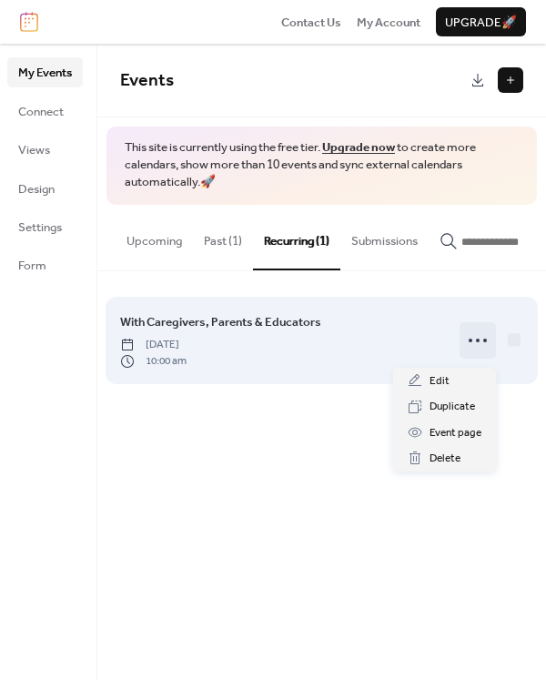 Image resolution: width=546 pixels, height=680 pixels. I want to click on span: My Events, so click(45, 73).